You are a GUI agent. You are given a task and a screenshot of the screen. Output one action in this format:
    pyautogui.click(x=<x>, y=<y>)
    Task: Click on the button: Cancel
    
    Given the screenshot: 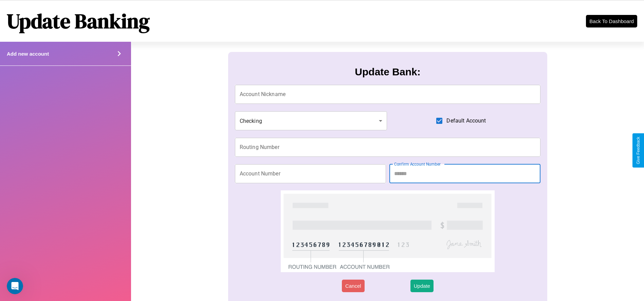 What is the action you would take?
    pyautogui.click(x=353, y=286)
    